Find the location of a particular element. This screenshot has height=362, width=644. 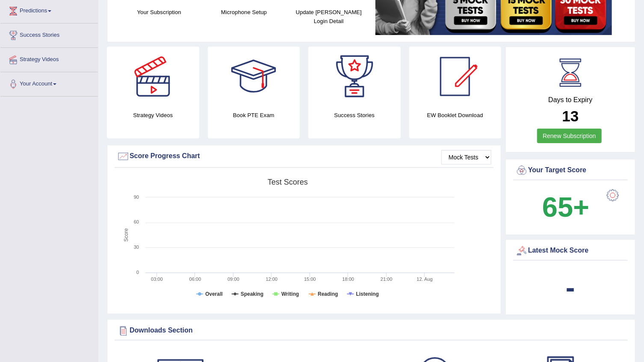

h4: Your Subscription is located at coordinates (159, 12).